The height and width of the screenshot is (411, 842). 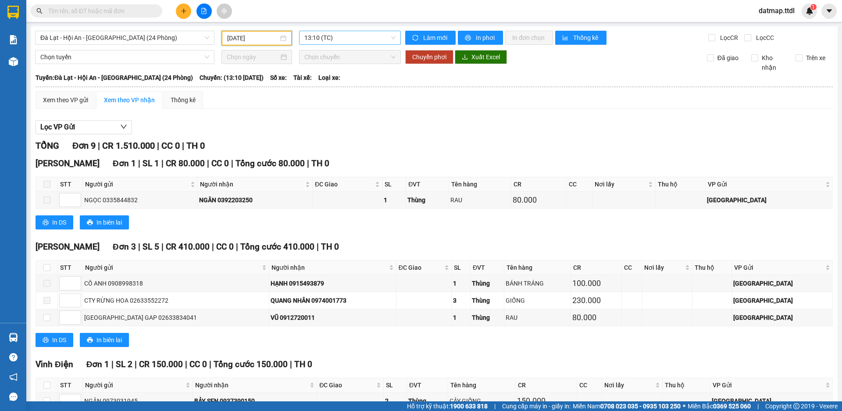 I want to click on div: NGÂN 0973031945, so click(x=138, y=401).